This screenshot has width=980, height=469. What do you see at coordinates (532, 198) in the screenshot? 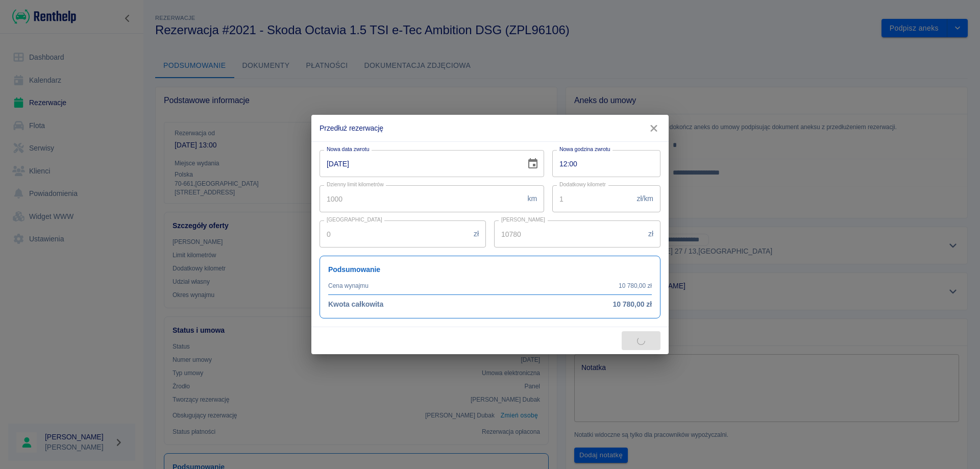
I see `p: km` at bounding box center [532, 198].